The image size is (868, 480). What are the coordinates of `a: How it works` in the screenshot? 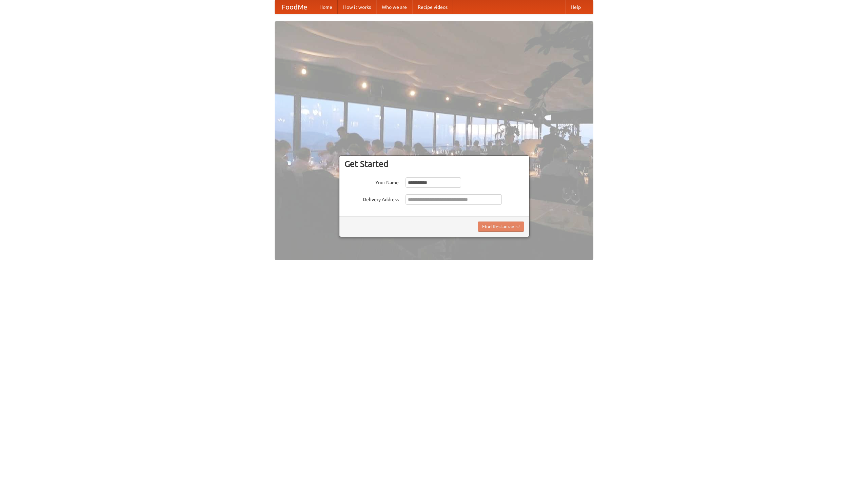 It's located at (357, 7).